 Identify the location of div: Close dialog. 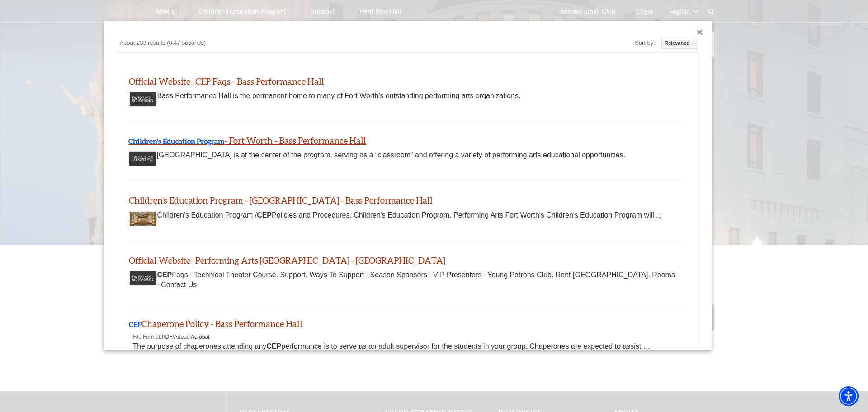
(700, 32).